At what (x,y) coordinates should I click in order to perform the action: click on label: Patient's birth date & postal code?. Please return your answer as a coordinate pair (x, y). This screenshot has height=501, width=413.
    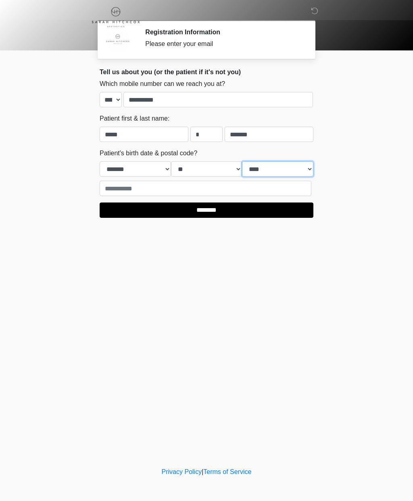
    Looking at the image, I should click on (148, 153).